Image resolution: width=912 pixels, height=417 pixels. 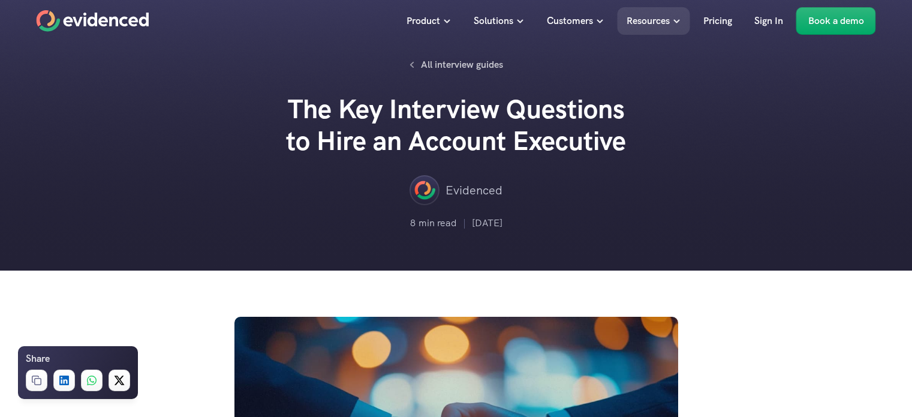 What do you see at coordinates (456, 125) in the screenshot?
I see `h2: The Key Interview Questions to Hire an Account Executive` at bounding box center [456, 125].